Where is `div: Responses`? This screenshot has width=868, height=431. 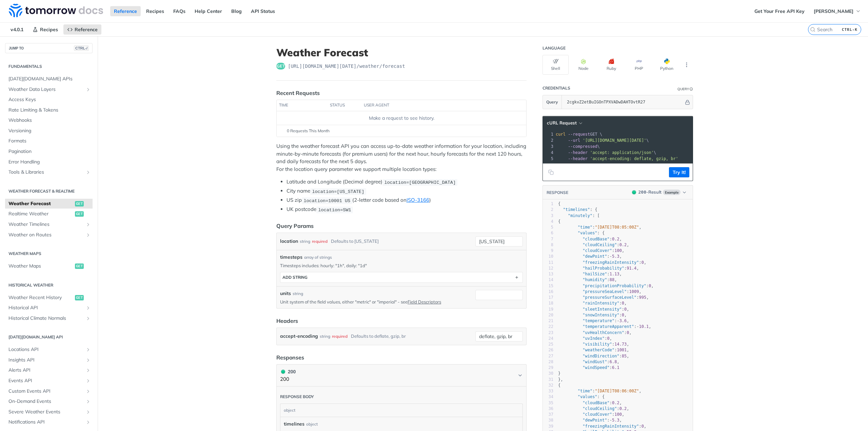 div: Responses is located at coordinates (290, 357).